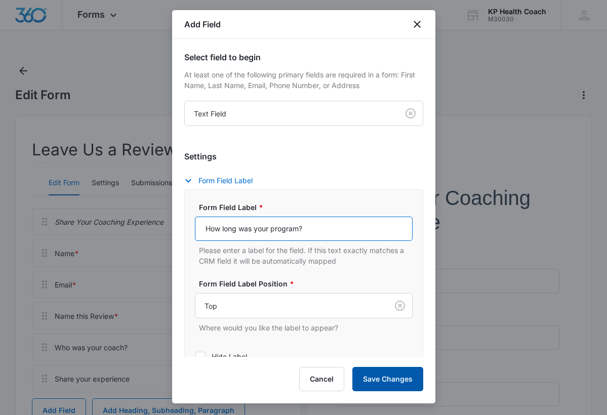 The image size is (607, 415). I want to click on label: Form Field Label, so click(308, 207).